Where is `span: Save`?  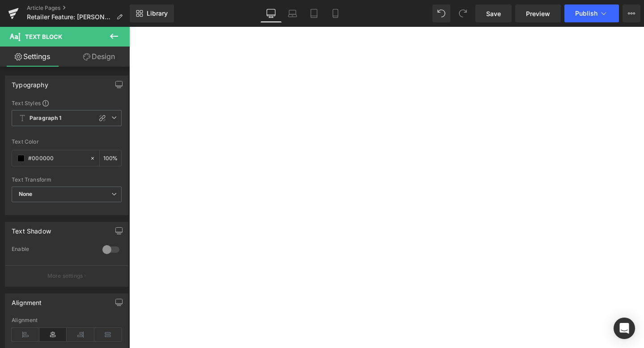
span: Save is located at coordinates (493, 13).